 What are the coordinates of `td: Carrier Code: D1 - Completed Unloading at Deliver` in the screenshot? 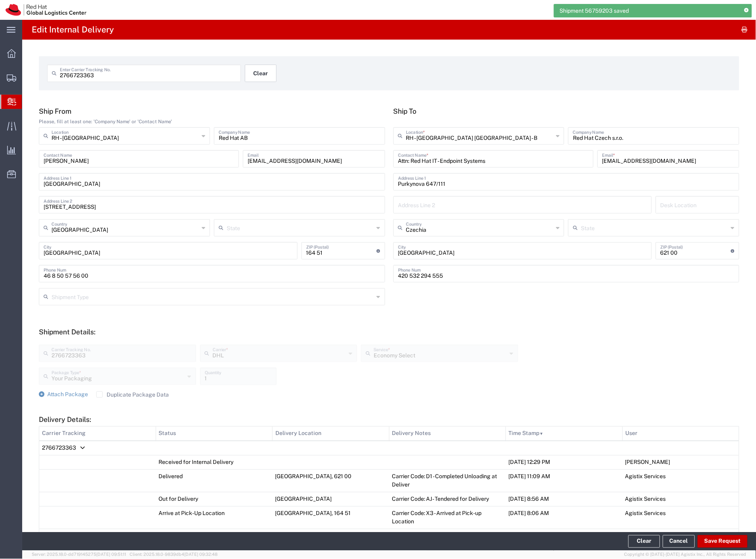 It's located at (448, 481).